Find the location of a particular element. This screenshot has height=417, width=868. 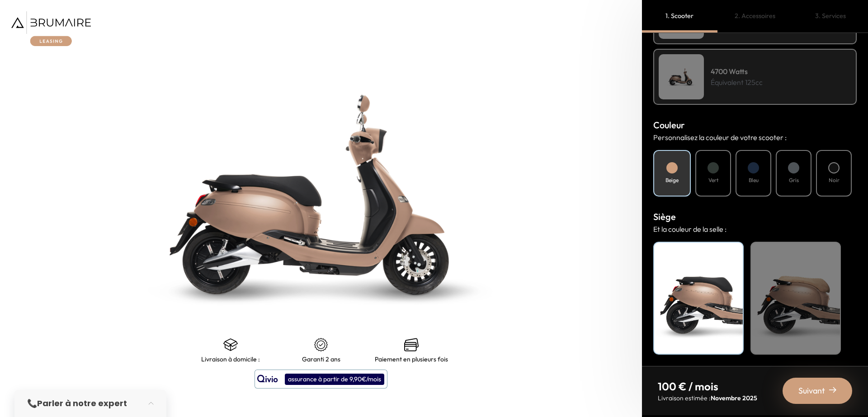

p: 100 € / mois is located at coordinates (707, 386).